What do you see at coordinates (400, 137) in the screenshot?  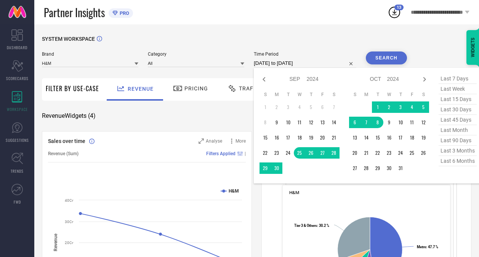 I see `td: Thu Oct 17 2024` at bounding box center [400, 137].